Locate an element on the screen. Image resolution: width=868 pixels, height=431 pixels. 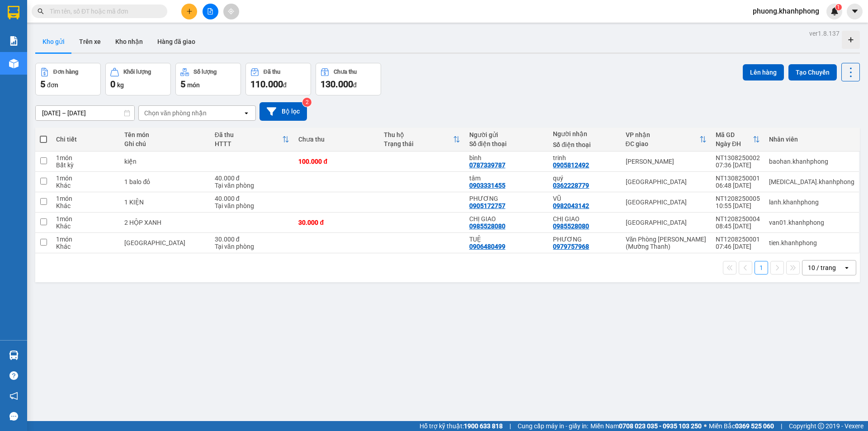
div: Chưa thu is located at coordinates (336, 139).